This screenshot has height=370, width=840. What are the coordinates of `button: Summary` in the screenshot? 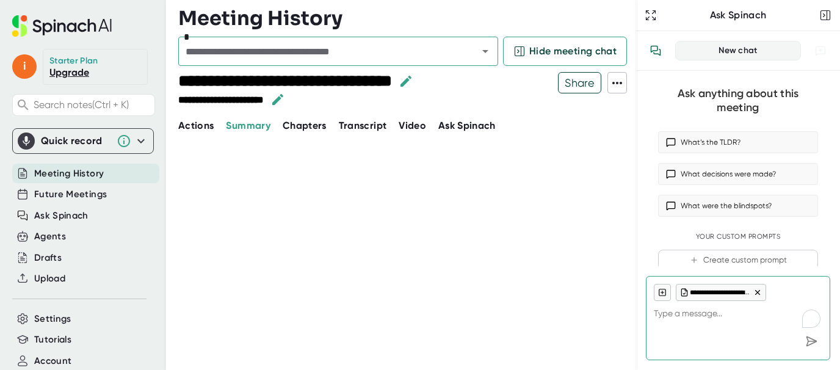 It's located at (248, 126).